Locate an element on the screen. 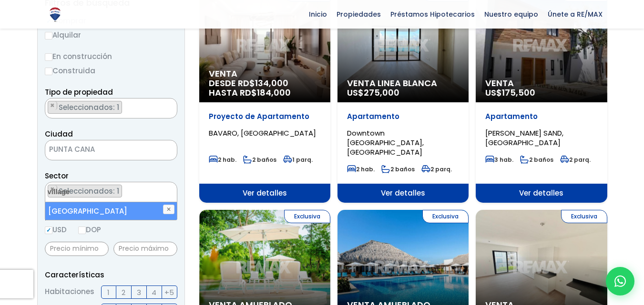  span: 3 hab. is located at coordinates (499, 160).